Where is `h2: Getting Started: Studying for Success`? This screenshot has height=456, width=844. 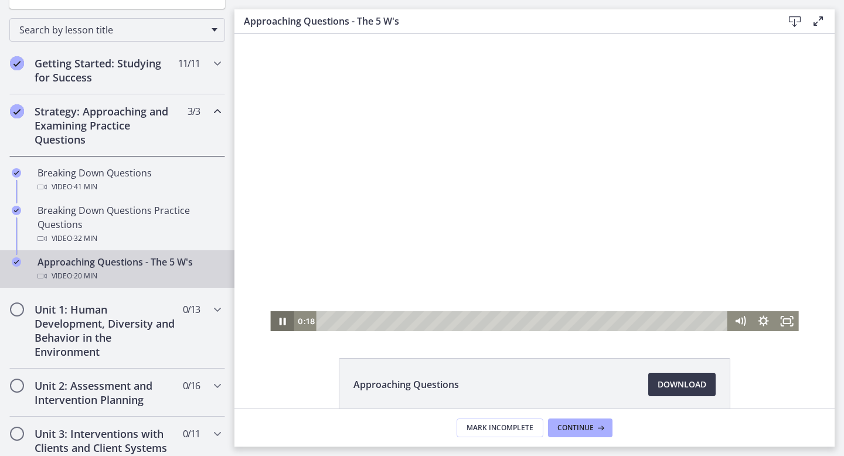
h2: Getting Started: Studying for Success is located at coordinates (106, 70).